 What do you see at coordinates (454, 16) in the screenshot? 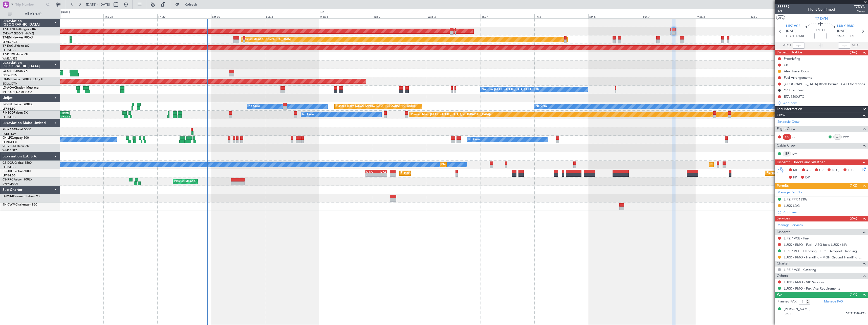
I see `div: Wed 3` at bounding box center [454, 16].